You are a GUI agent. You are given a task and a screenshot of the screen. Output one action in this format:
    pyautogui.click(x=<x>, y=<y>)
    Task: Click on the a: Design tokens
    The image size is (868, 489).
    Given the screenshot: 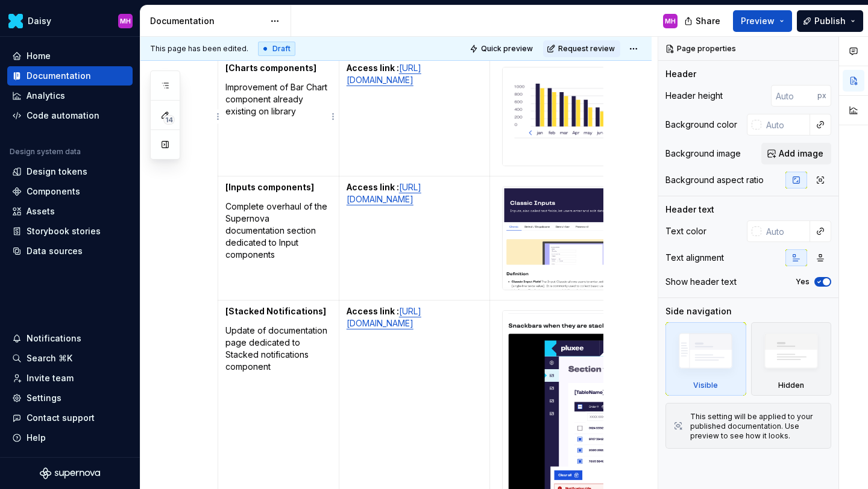 What is the action you would take?
    pyautogui.click(x=70, y=171)
    